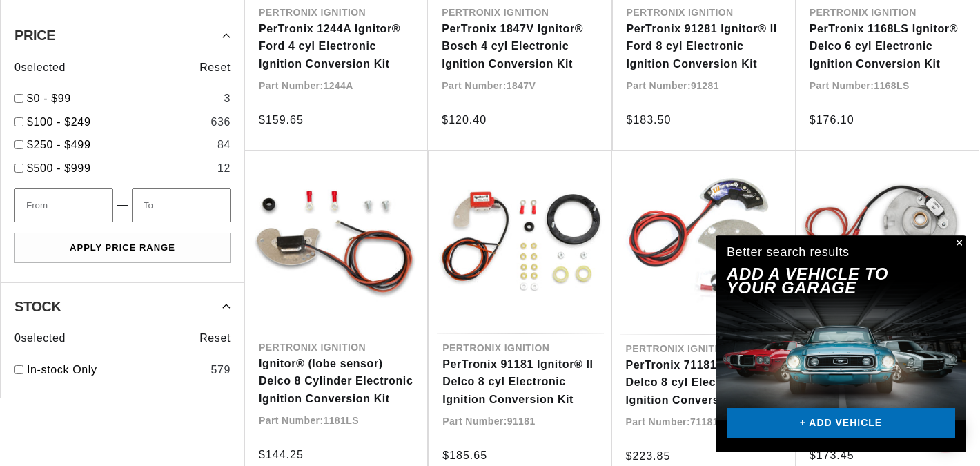  Describe the element at coordinates (220, 370) in the screenshot. I see `div: 579` at that location.